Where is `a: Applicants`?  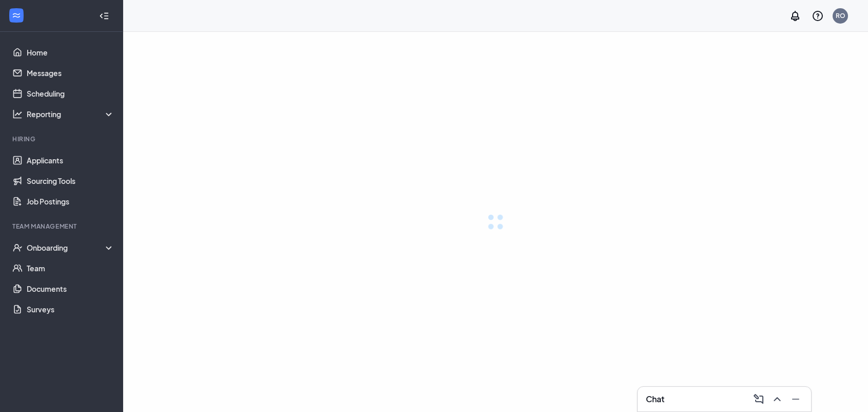
a: Applicants is located at coordinates (71, 160).